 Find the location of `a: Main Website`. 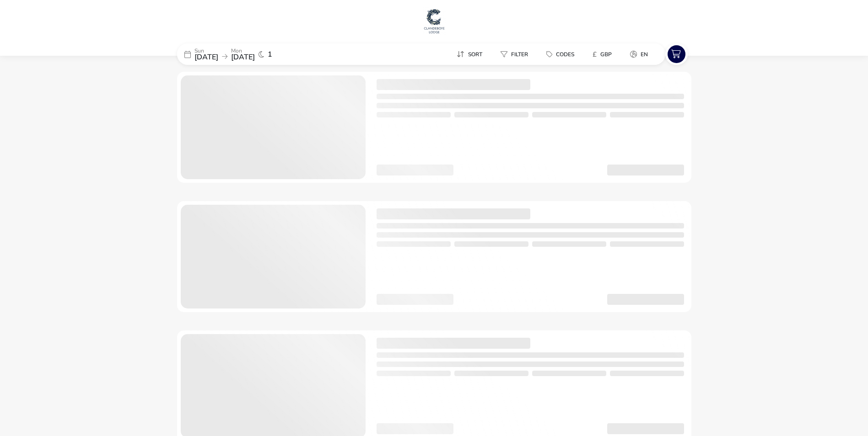

a: Main Website is located at coordinates (434, 21).